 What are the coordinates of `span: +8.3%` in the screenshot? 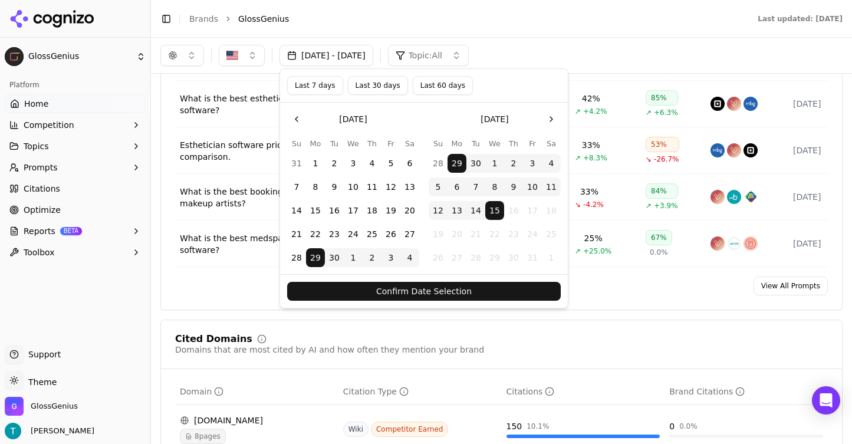 It's located at (595, 158).